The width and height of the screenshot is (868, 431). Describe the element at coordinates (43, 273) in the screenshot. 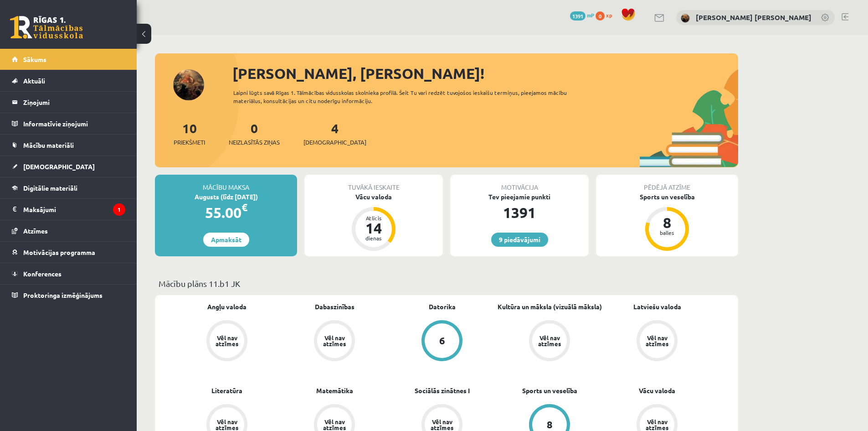

I see `span: Konferences` at that location.